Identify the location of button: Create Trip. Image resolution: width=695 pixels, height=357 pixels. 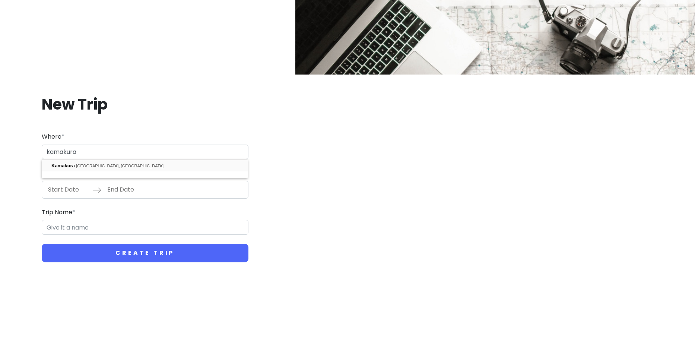
(145, 253).